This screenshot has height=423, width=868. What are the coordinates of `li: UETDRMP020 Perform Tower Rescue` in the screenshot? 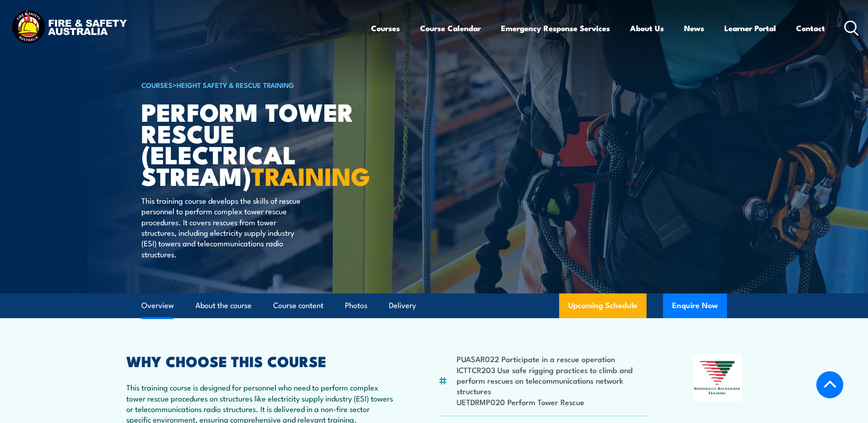 It's located at (552, 402).